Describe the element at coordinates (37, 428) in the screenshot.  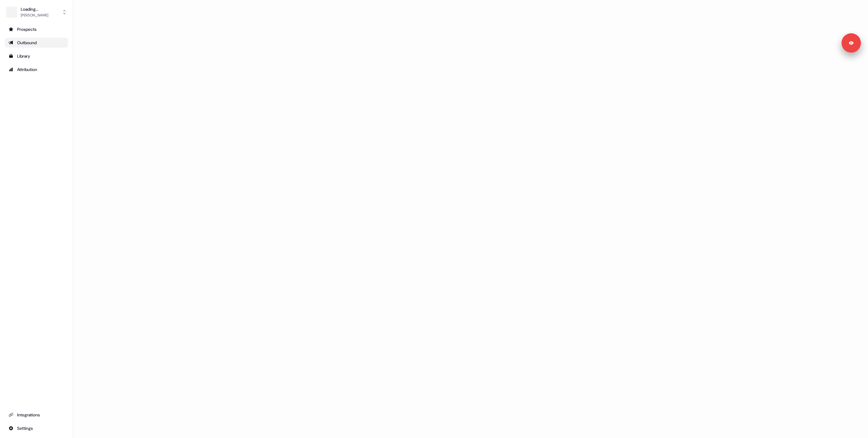
I see `div: Settings` at that location.